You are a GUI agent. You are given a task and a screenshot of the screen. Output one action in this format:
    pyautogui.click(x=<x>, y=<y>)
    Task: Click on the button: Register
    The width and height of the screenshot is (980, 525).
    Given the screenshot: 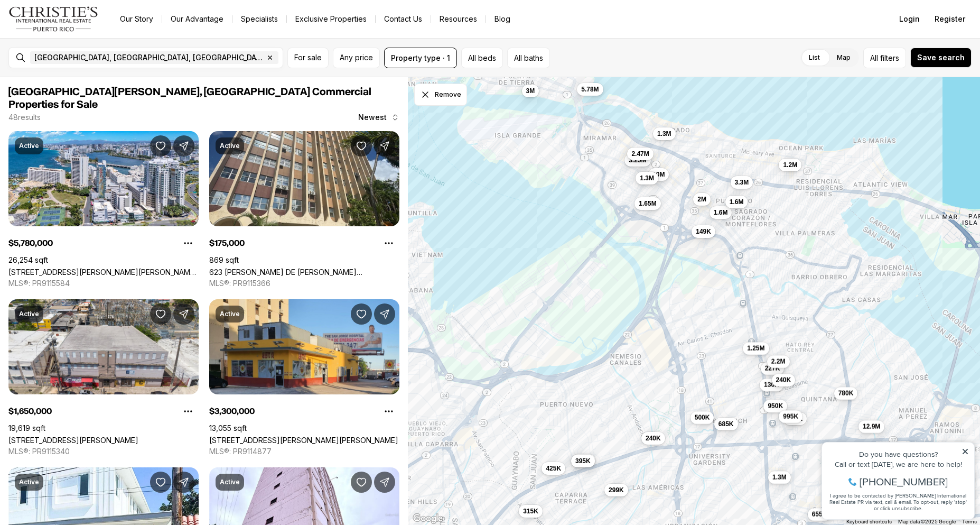 What is the action you would take?
    pyautogui.click(x=950, y=19)
    